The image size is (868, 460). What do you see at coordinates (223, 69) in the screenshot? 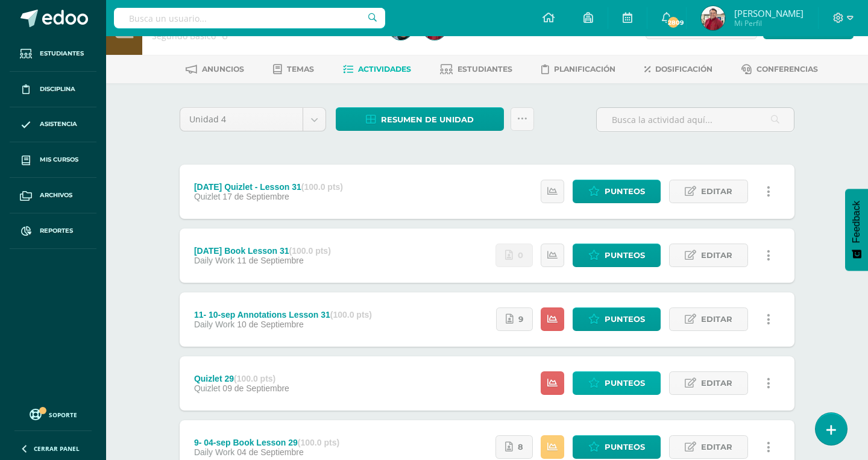
I see `span: Anuncios` at bounding box center [223, 69].